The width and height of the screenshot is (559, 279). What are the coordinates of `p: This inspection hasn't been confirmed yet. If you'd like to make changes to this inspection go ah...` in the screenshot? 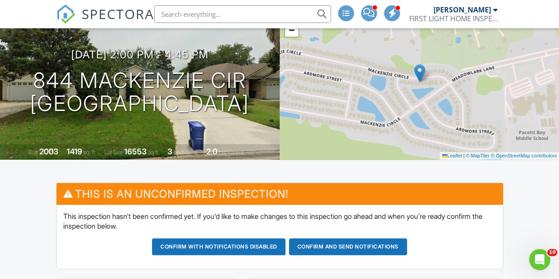 It's located at (280, 221).